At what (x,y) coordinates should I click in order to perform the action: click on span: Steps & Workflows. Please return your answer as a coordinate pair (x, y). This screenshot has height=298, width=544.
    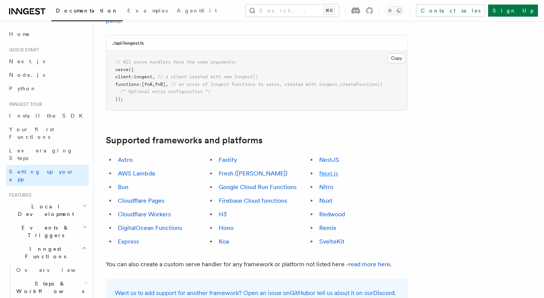
    Looking at the image, I should click on (49, 287).